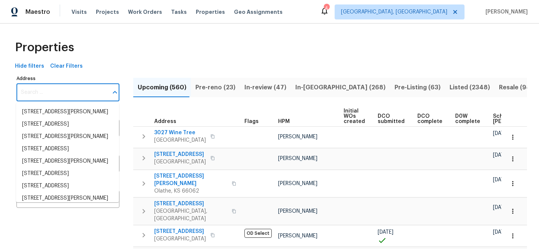 The height and width of the screenshot is (249, 539). What do you see at coordinates (266, 88) in the screenshot?
I see `span: In-review (47)` at bounding box center [266, 88].